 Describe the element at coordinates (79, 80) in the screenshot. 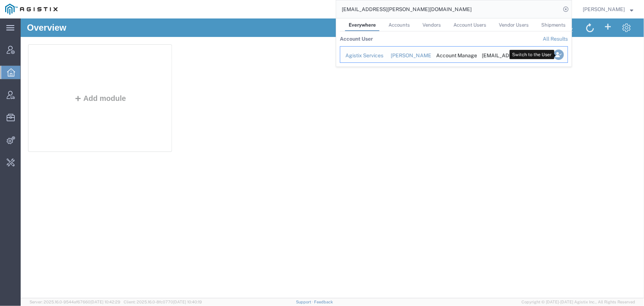

I see `button: Add module` at that location.